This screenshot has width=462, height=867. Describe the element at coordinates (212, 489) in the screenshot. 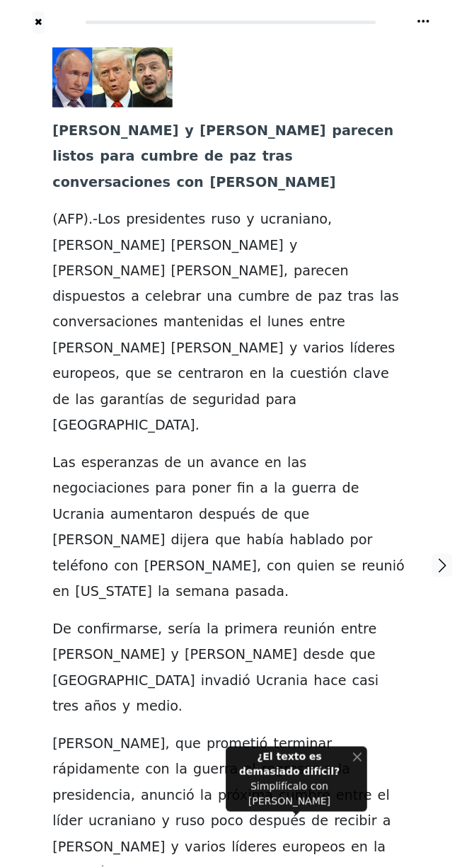

I see `span: poner` at that location.